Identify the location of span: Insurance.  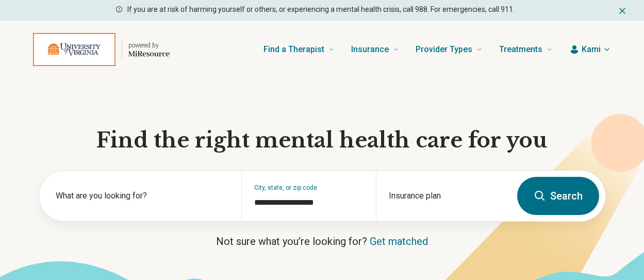
(370, 49).